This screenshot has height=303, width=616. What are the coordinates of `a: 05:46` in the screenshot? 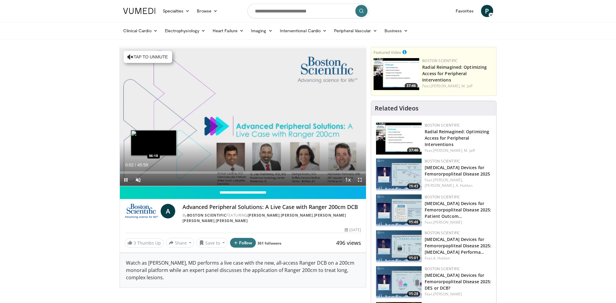 It's located at (399, 210).